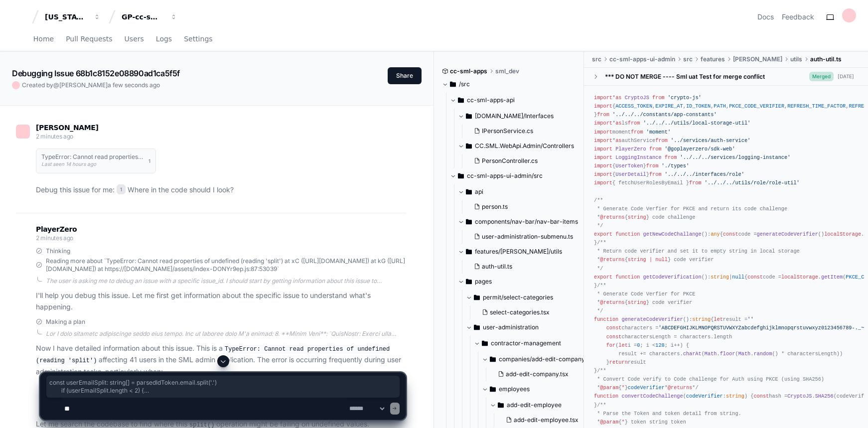 Image resolution: width=868 pixels, height=428 pixels. I want to click on a: Logs, so click(164, 39).